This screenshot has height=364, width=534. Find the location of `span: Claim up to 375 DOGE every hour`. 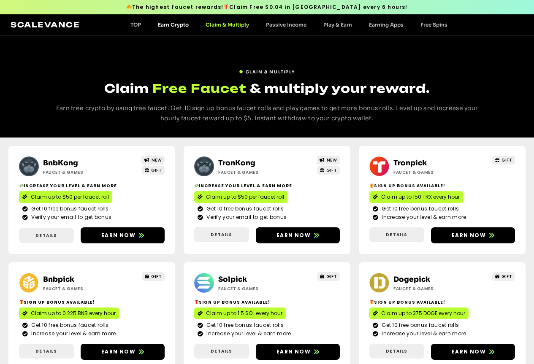

span: Claim up to 375 DOGE every hour is located at coordinates (423, 313).